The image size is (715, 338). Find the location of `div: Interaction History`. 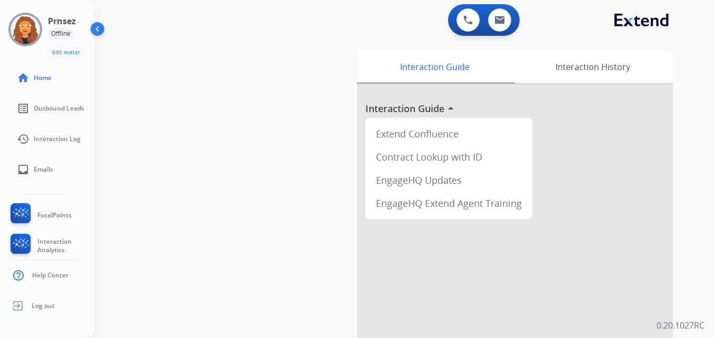

div: Interaction History is located at coordinates (592, 67).